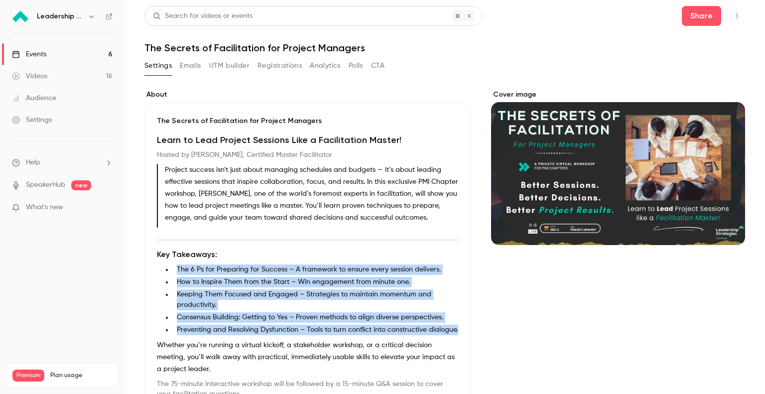  I want to click on h1: Learn to Lead Project Sessions Like a Facilitation Master!, so click(308, 140).